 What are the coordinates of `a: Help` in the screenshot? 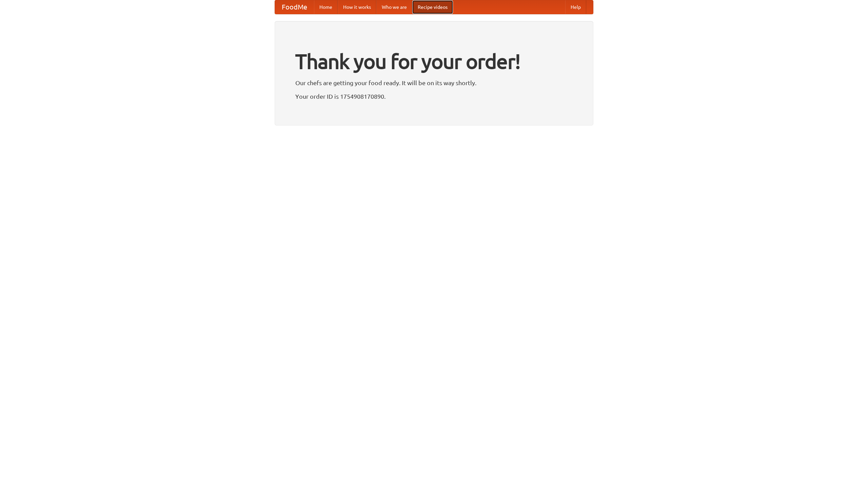 It's located at (575, 7).